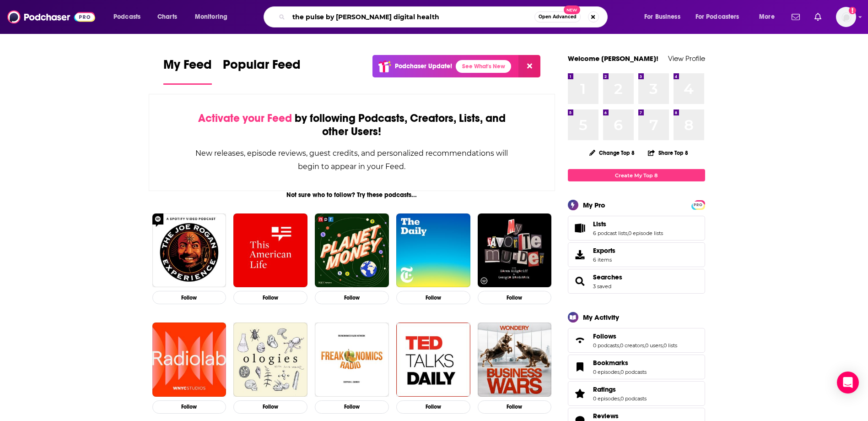 The height and width of the screenshot is (421, 868). What do you see at coordinates (167, 17) in the screenshot?
I see `a: Charts` at bounding box center [167, 17].